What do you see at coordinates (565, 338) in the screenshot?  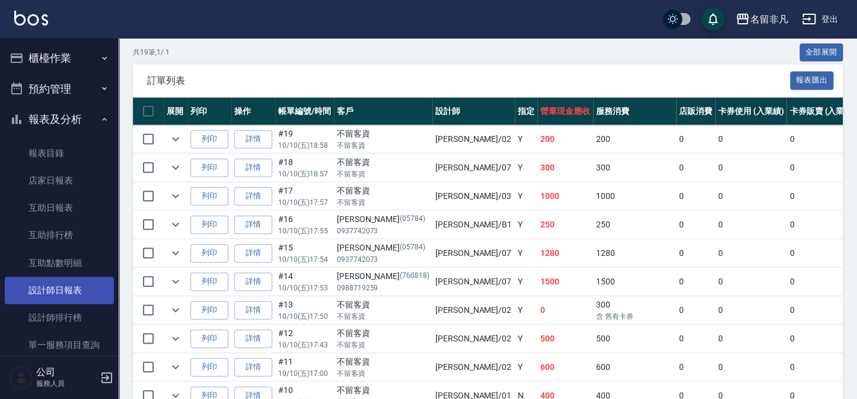 I see `td: 500` at bounding box center [565, 338].